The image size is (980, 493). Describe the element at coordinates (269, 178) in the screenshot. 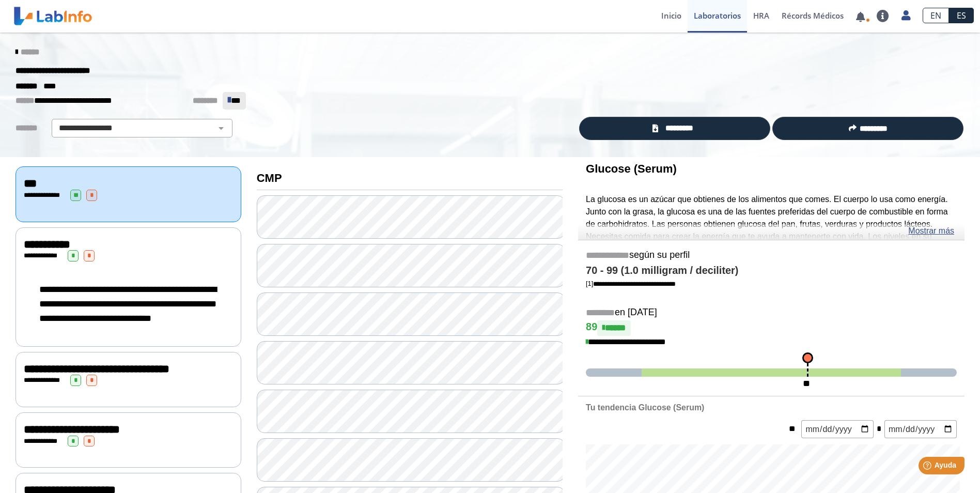

I see `b: CMP` at that location.